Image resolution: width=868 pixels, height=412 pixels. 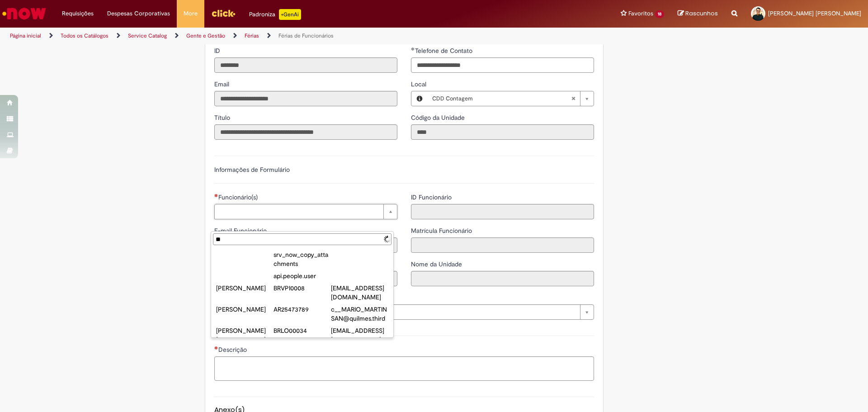 I want to click on div: api.people.user, so click(x=302, y=276).